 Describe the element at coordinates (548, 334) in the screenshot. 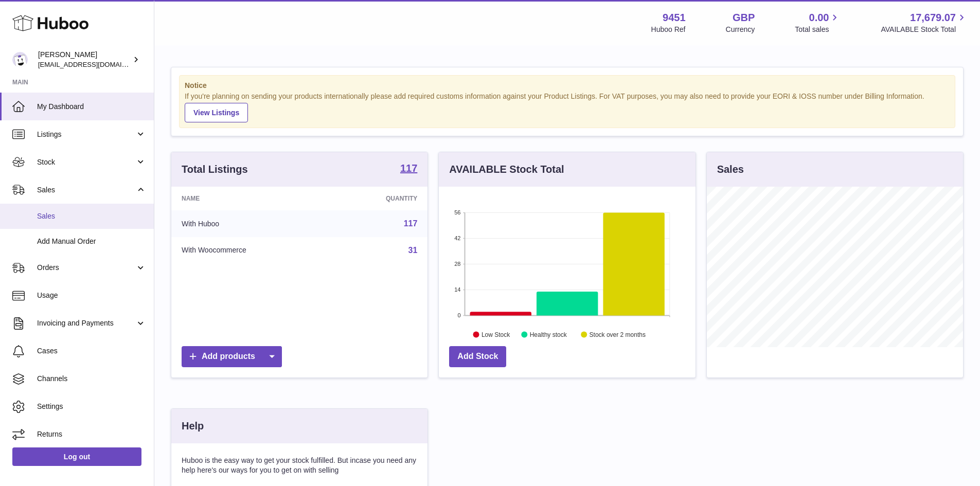

I see `text: Healthy stock` at that location.